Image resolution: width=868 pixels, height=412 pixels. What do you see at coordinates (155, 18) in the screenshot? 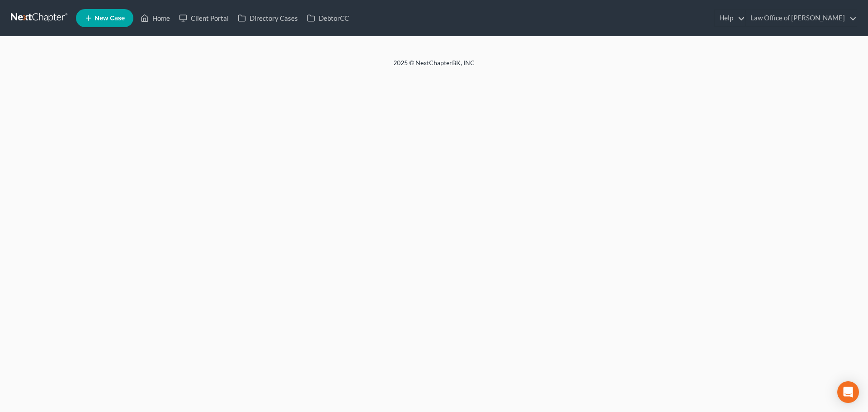
I see `a: Home` at bounding box center [155, 18].